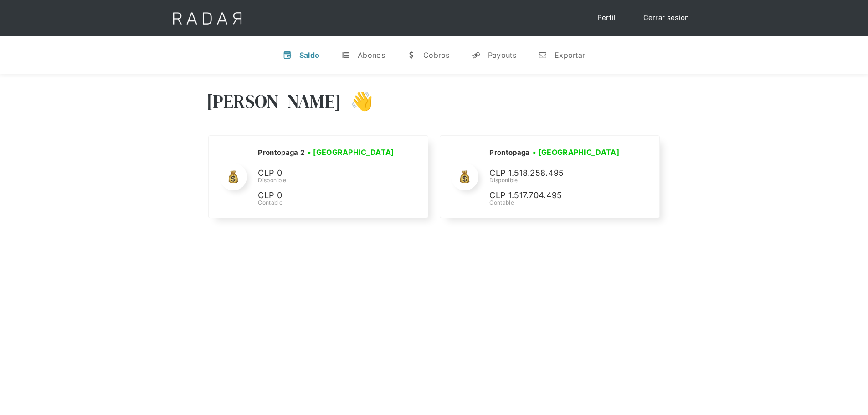  What do you see at coordinates (346, 55) in the screenshot?
I see `div: t` at bounding box center [346, 55].